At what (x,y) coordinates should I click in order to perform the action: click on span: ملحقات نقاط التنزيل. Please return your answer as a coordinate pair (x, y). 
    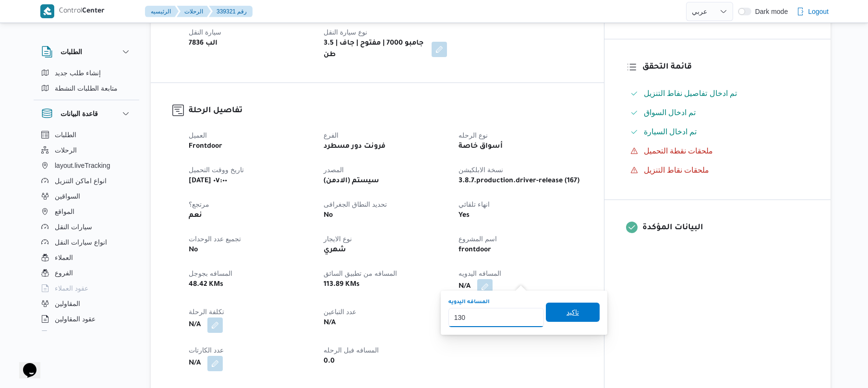
    Looking at the image, I should click on (676, 170).